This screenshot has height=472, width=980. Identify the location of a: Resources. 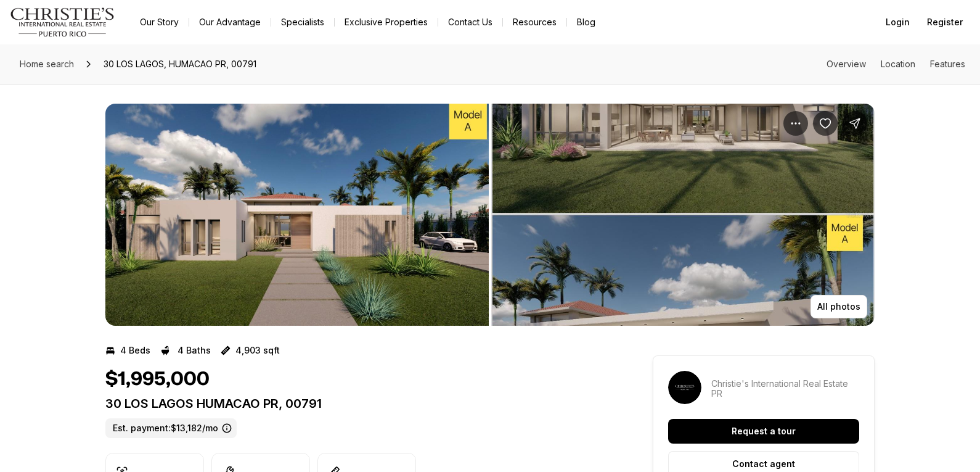
(535, 22).